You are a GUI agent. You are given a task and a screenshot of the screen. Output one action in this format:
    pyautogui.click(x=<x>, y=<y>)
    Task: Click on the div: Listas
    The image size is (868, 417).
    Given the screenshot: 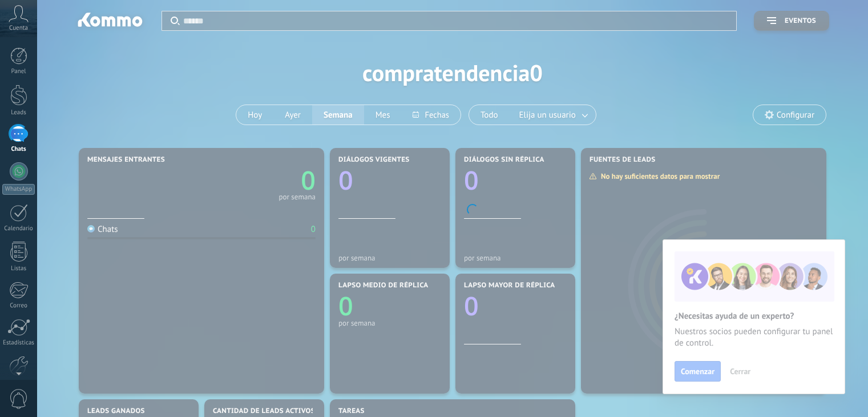 What is the action you would take?
    pyautogui.click(x=19, y=268)
    